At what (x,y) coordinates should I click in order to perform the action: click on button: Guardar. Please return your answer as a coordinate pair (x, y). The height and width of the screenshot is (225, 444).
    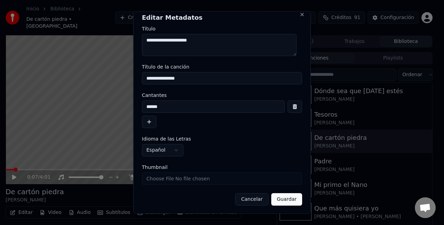
    Looking at the image, I should click on (287, 200).